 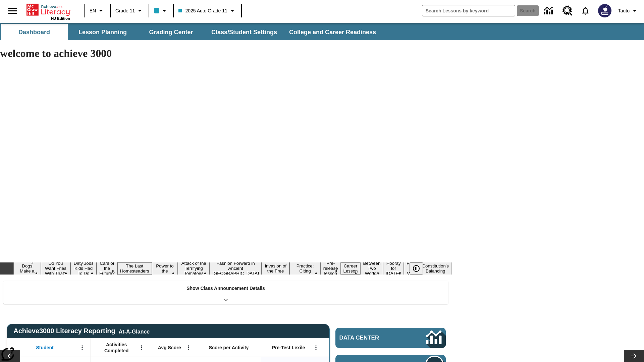 I want to click on span: Avg Score, so click(x=169, y=347).